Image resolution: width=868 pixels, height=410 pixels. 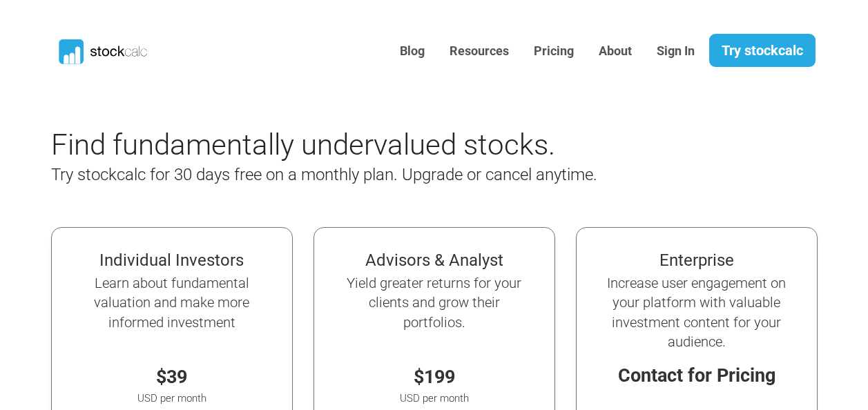 What do you see at coordinates (762, 51) in the screenshot?
I see `a: Try stockcalc` at bounding box center [762, 51].